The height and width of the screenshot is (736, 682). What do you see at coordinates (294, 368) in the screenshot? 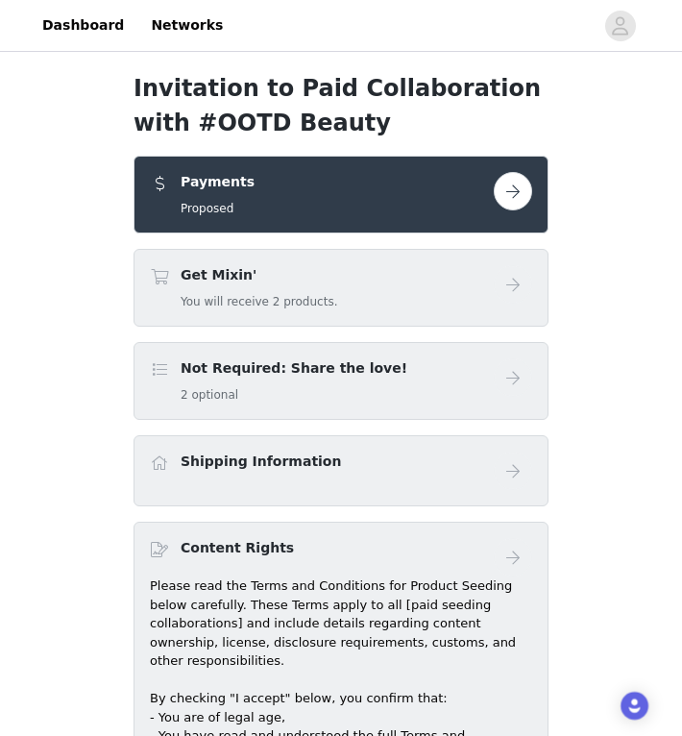
I see `h4: Not Required: Share the love!` at bounding box center [294, 368].